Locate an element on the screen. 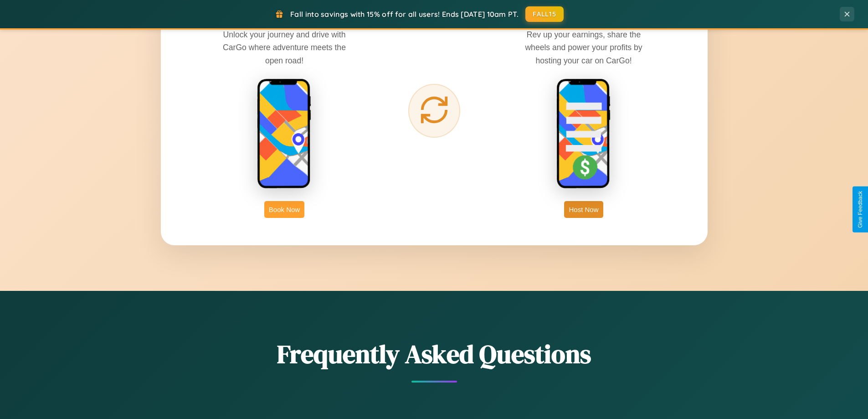 The image size is (868, 419). button: FALL15 is located at coordinates (545, 14).